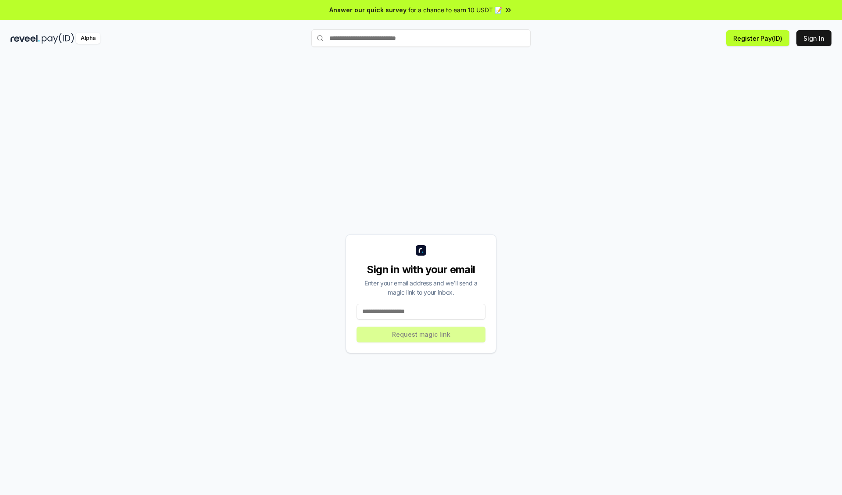  Describe the element at coordinates (88, 38) in the screenshot. I see `div: Alpha` at that location.